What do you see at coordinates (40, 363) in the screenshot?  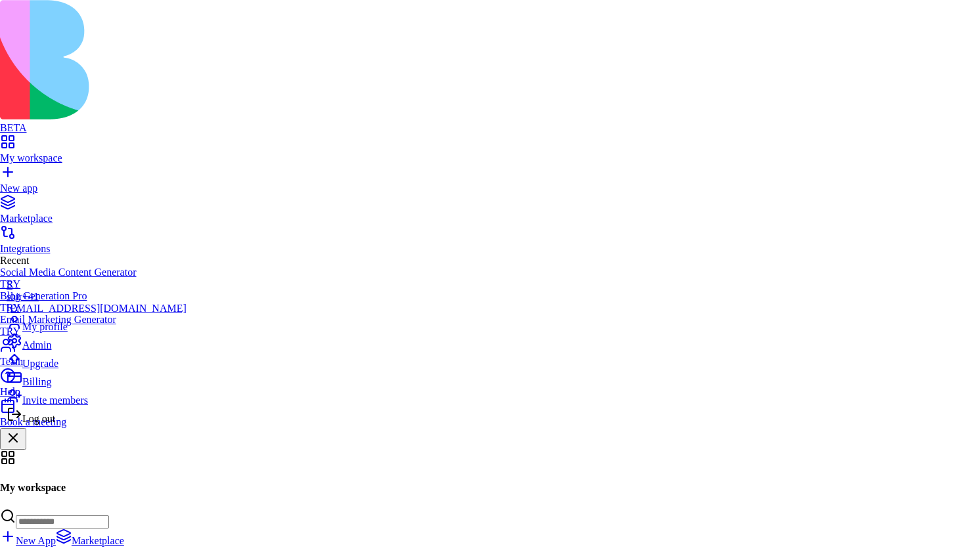 I see `span: Upgrade` at bounding box center [40, 363].